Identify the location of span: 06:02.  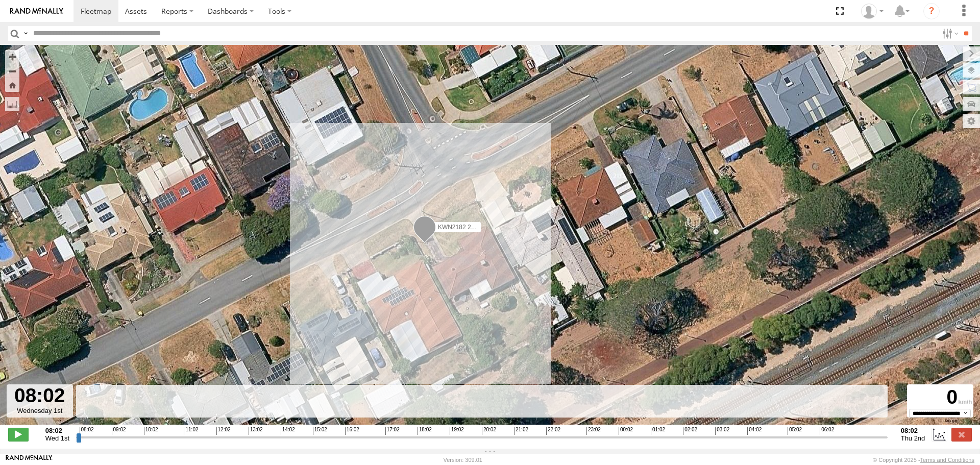
(827, 430).